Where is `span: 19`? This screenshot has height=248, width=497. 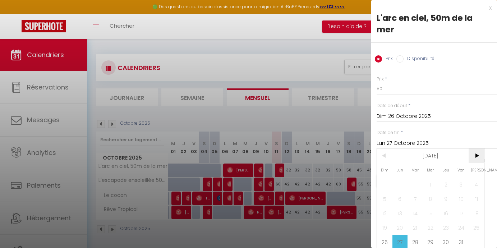 span: 19 is located at coordinates (384, 227).